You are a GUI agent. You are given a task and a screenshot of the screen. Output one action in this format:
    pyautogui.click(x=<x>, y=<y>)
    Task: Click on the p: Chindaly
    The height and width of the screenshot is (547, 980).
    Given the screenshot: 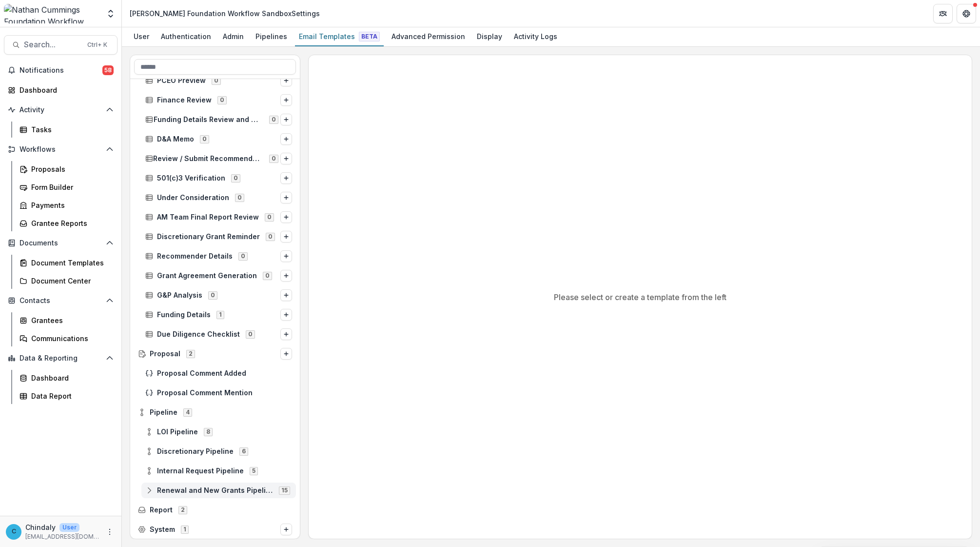 What is the action you would take?
    pyautogui.click(x=40, y=527)
    